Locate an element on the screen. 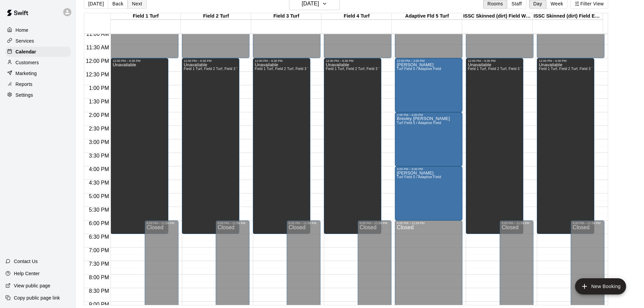 The width and height of the screenshot is (644, 308). span: 2:00 PM is located at coordinates (99, 115).